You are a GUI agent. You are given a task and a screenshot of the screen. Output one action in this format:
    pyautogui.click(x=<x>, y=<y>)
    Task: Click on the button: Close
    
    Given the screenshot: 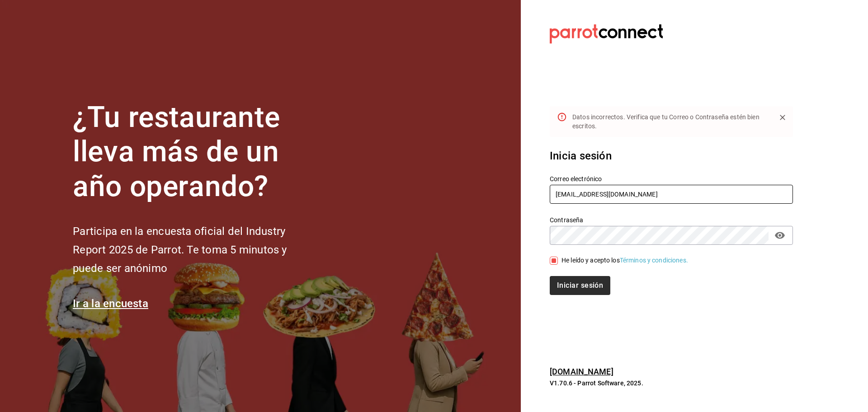 What is the action you would take?
    pyautogui.click(x=782, y=118)
    